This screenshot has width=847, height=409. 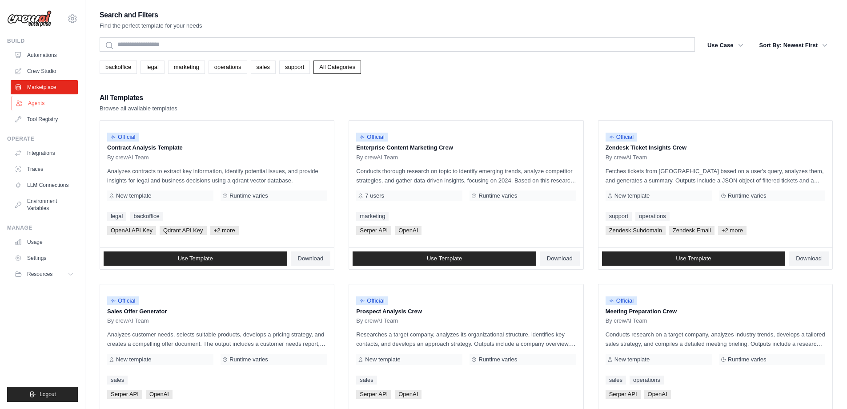 I want to click on button: Logout, so click(x=42, y=394).